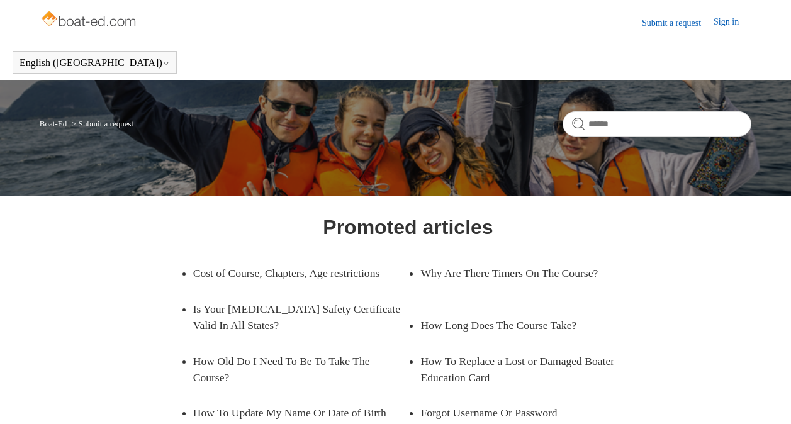  What do you see at coordinates (101, 123) in the screenshot?
I see `li: Submit a request` at bounding box center [101, 123].